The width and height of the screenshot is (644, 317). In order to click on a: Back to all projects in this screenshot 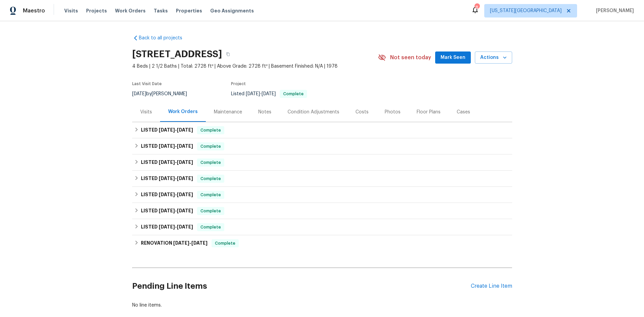, I will do `click(165, 38)`.